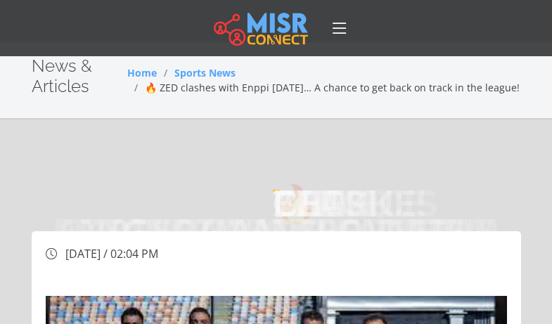  What do you see at coordinates (261, 28) in the screenshot?
I see `img: main.misr_connect` at bounding box center [261, 28].